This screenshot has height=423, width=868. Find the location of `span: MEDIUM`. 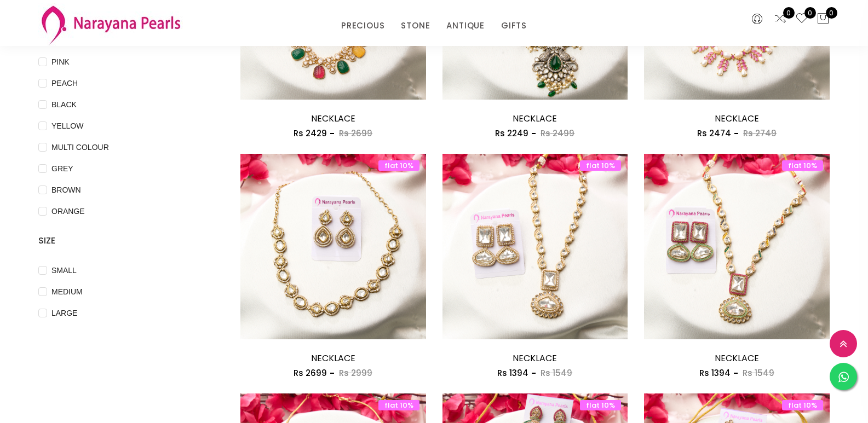

span: MEDIUM is located at coordinates (67, 292).